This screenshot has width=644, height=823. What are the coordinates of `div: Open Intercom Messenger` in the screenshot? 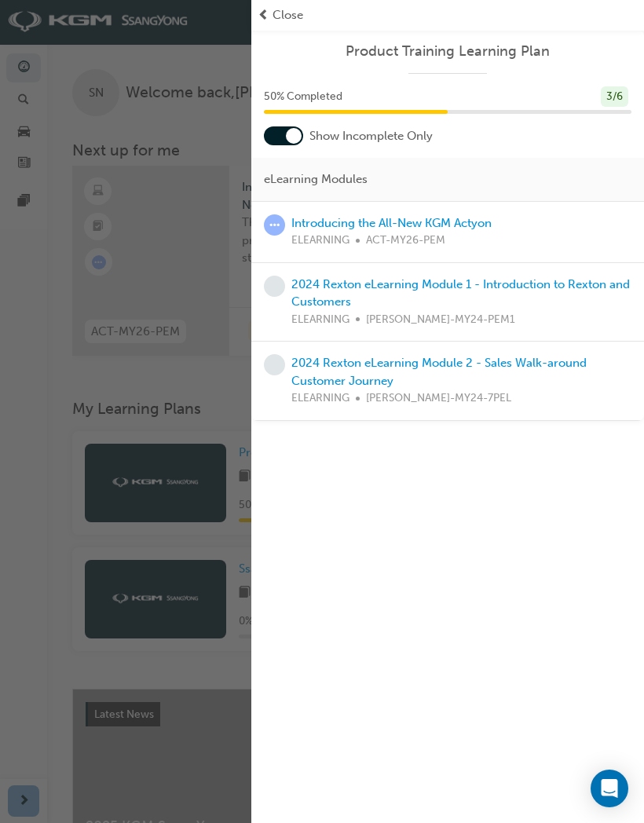 It's located at (610, 789).